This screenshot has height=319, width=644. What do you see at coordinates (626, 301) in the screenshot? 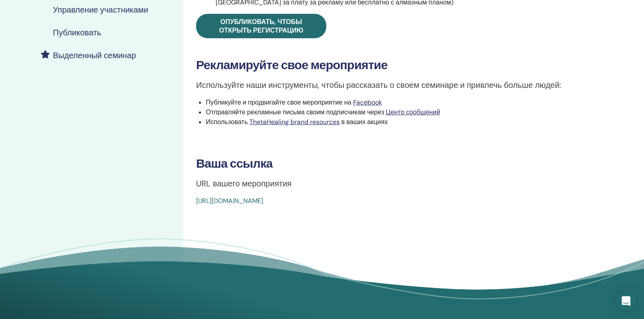
I see `div: Open Intercom Messenger` at bounding box center [626, 301].